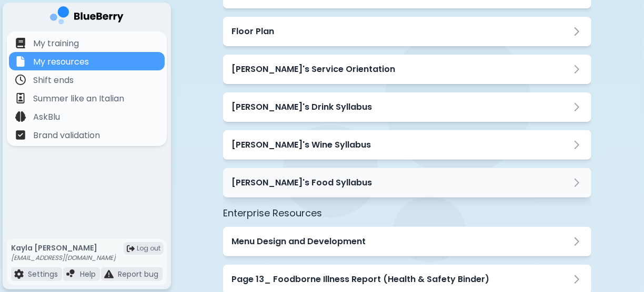 The height and width of the screenshot is (292, 644). Describe the element at coordinates (298, 242) in the screenshot. I see `h3: Menu Design and Development` at that location.